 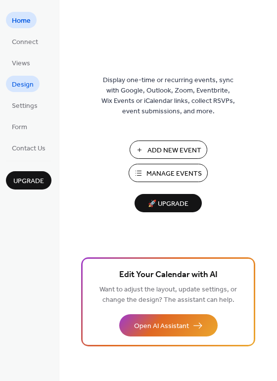 I want to click on span: Open AI Assistant, so click(x=161, y=326).